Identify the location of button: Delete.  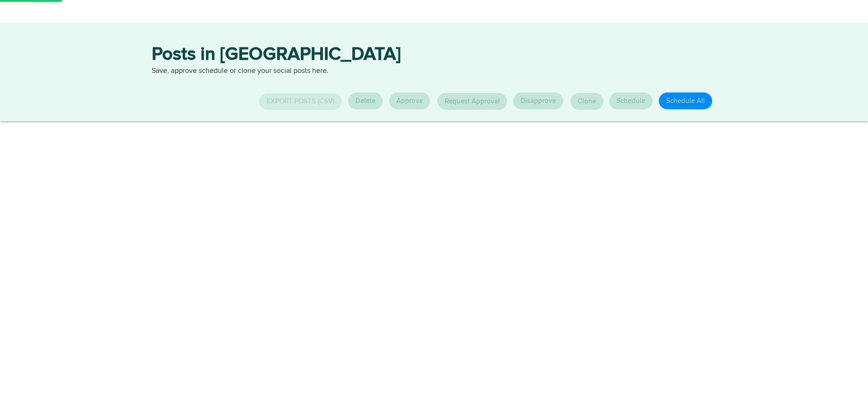
(365, 101).